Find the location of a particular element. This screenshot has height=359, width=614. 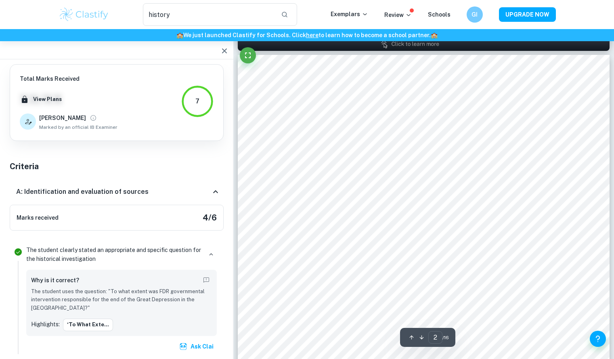

h6: Why is it correct? is located at coordinates (55, 280).